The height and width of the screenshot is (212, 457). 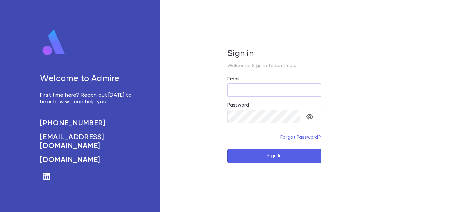 What do you see at coordinates (309, 116) in the screenshot?
I see `button: toggle password visibility` at bounding box center [309, 116].